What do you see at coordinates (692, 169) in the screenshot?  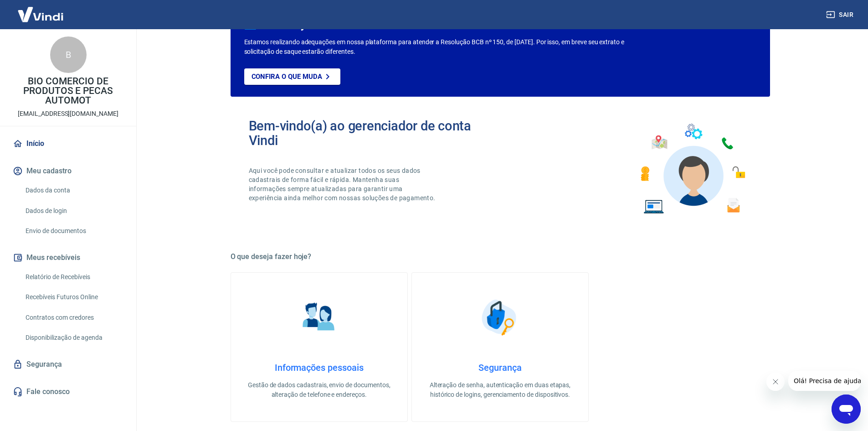 I see `img: Imagem de um avatar masculino com diversos icones exemplificando as funcionalidades do gerenciado...` at bounding box center [692, 169].